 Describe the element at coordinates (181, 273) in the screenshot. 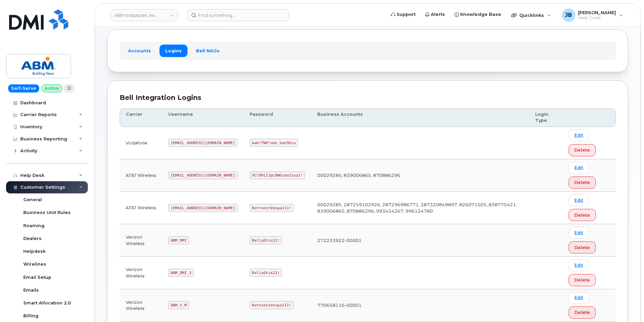

I see `code: ABM_DMI_3` at that location.